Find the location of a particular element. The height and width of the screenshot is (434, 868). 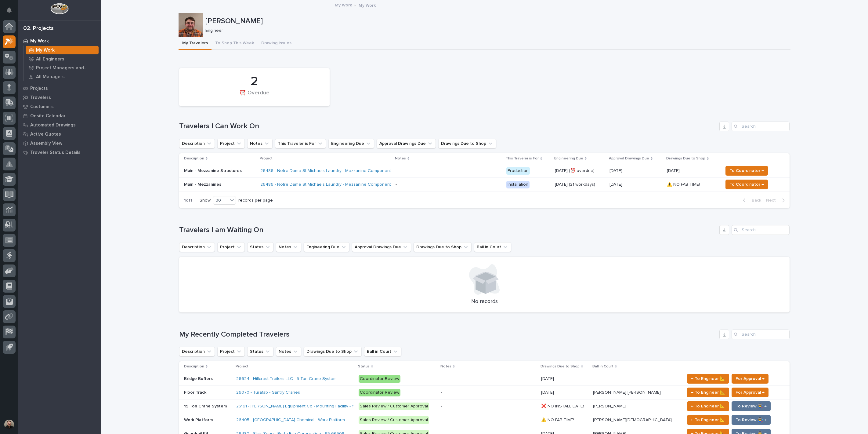

button: Status is located at coordinates (261, 351).